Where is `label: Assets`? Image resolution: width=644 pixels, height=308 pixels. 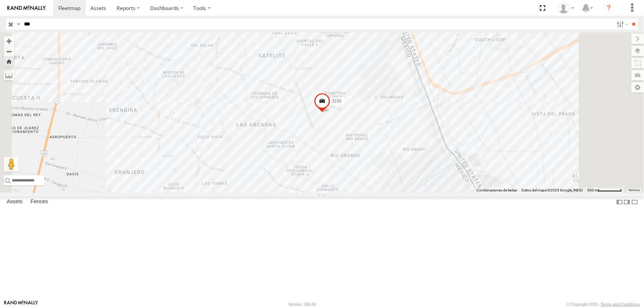 label: Assets is located at coordinates (14, 202).